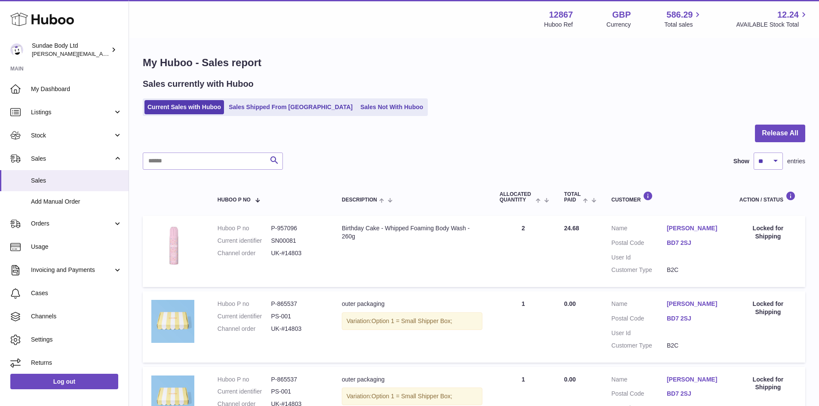  What do you see at coordinates (788, 15) in the screenshot?
I see `span: 12.24` at bounding box center [788, 15].